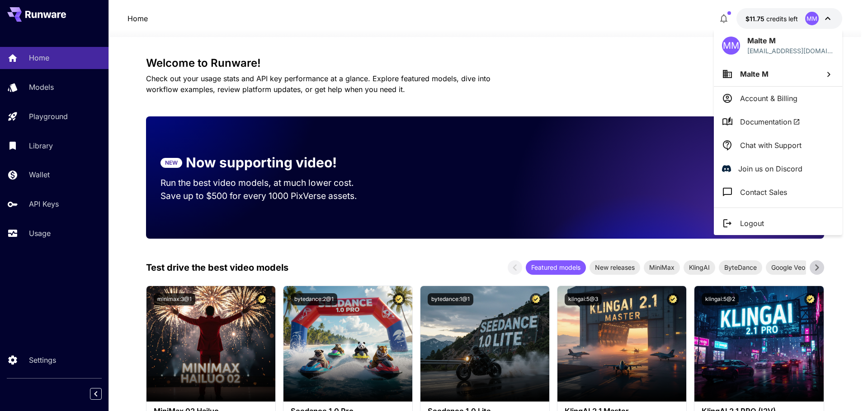  What do you see at coordinates (770, 122) in the screenshot?
I see `span: Documentation` at bounding box center [770, 122].